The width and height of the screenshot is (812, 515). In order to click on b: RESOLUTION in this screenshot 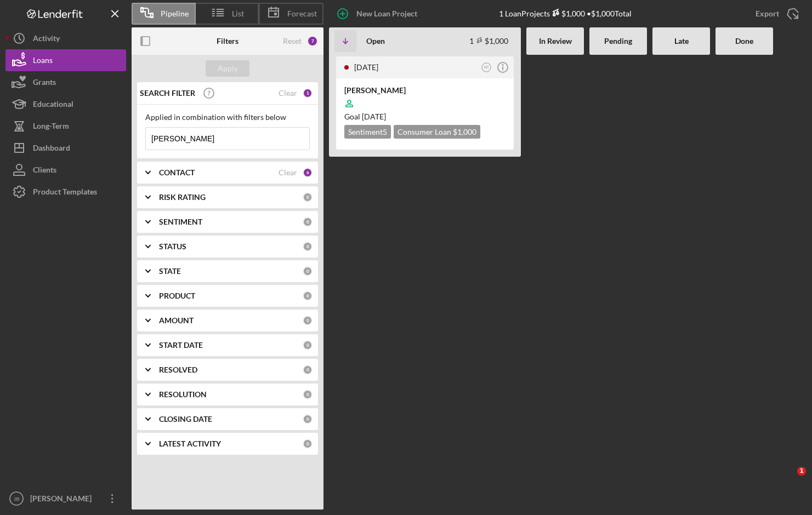, I will do `click(182, 395)`.